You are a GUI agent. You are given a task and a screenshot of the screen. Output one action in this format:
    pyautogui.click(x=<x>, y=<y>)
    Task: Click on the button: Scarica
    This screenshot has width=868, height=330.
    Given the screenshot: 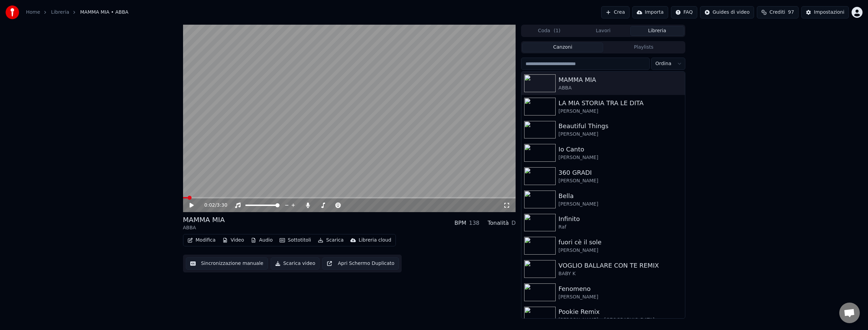 What is the action you would take?
    pyautogui.click(x=330, y=240)
    